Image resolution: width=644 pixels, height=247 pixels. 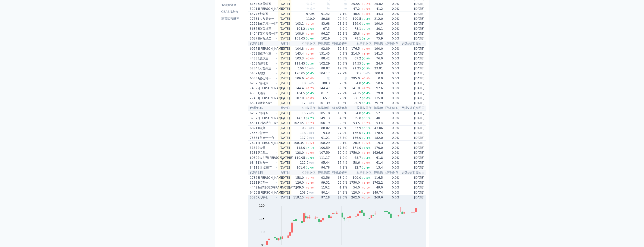 I want to click on td: 5.0%, so click(x=339, y=39).